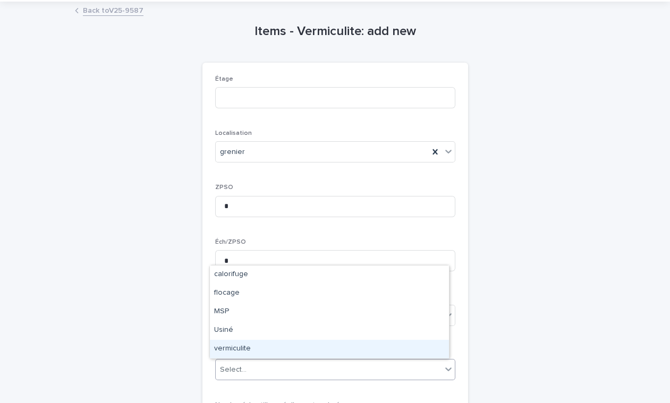 Image resolution: width=670 pixels, height=403 pixels. I want to click on span: grenier, so click(232, 152).